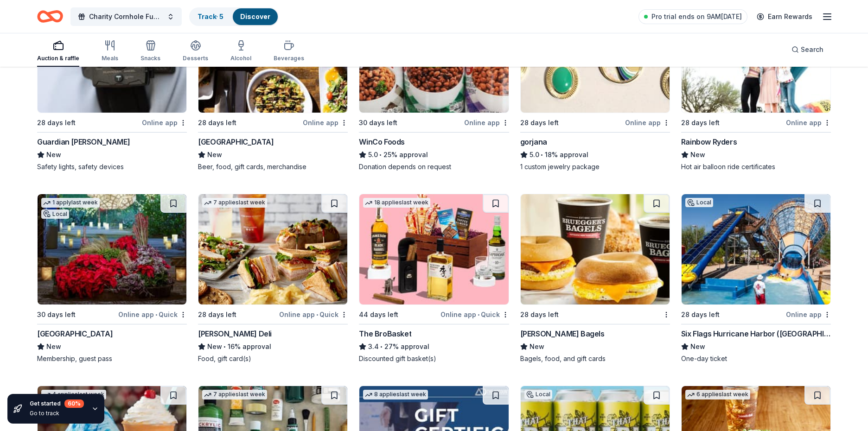 The height and width of the screenshot is (431, 868). What do you see at coordinates (58, 59) in the screenshot?
I see `div: Auction & raffle` at bounding box center [58, 59].